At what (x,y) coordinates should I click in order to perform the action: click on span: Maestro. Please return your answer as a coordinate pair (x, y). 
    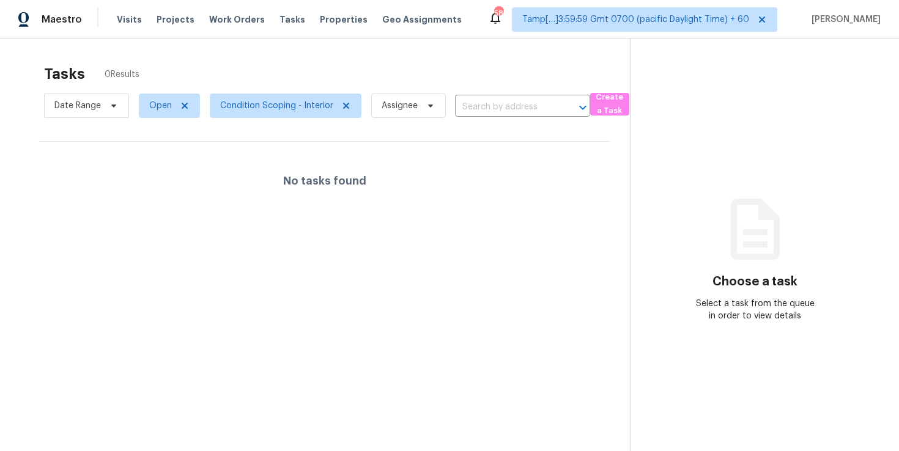
    Looking at the image, I should click on (62, 20).